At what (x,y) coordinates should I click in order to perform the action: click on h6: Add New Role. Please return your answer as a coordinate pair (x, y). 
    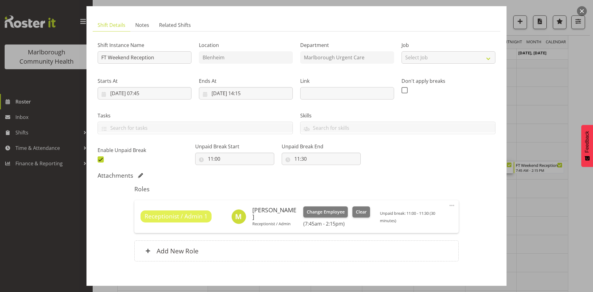
    Looking at the image, I should click on (178, 251).